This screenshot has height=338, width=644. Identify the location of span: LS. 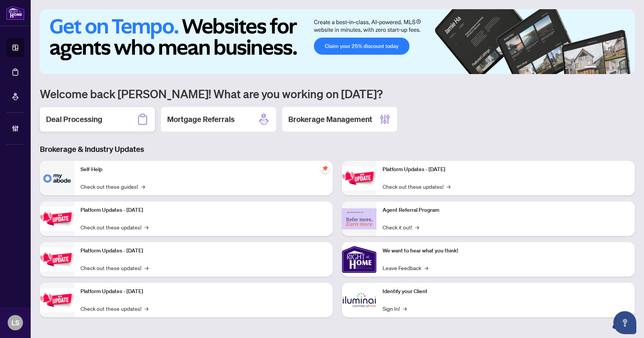
(15, 322).